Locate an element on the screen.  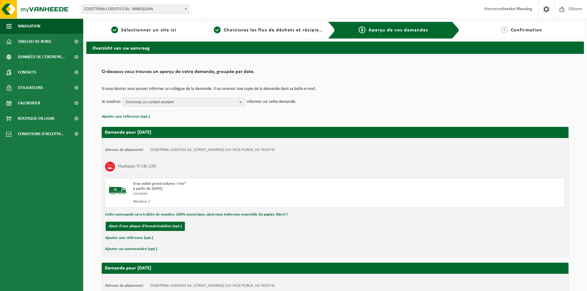
span: Navigation is located at coordinates (29, 26).